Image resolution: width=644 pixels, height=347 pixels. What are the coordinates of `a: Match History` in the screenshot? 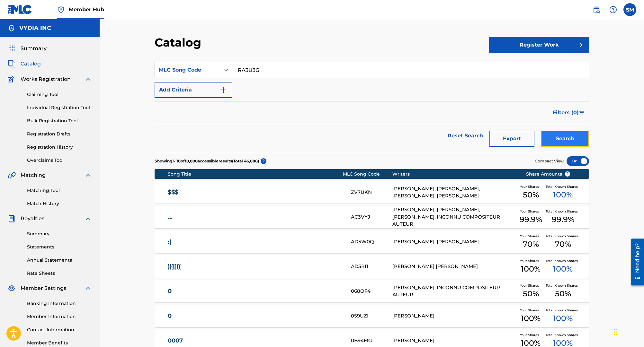 It's located at (59, 204).